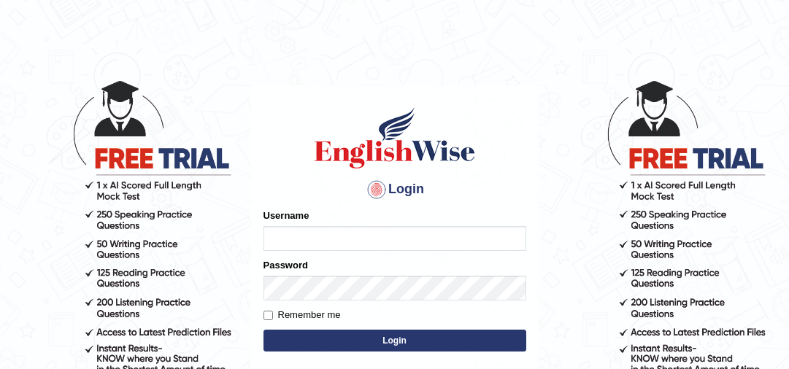 Image resolution: width=789 pixels, height=369 pixels. Describe the element at coordinates (395, 190) in the screenshot. I see `h4: Login` at that location.